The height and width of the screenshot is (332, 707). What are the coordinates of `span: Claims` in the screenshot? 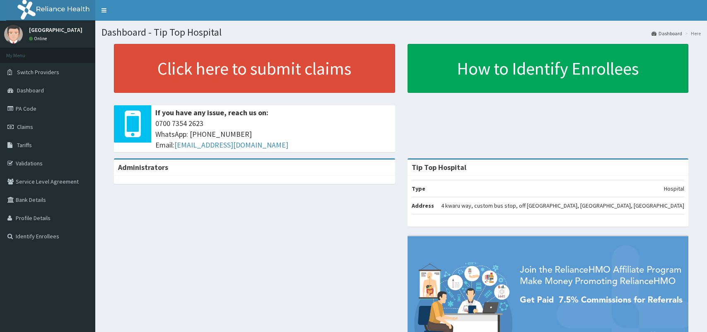 It's located at (25, 127).